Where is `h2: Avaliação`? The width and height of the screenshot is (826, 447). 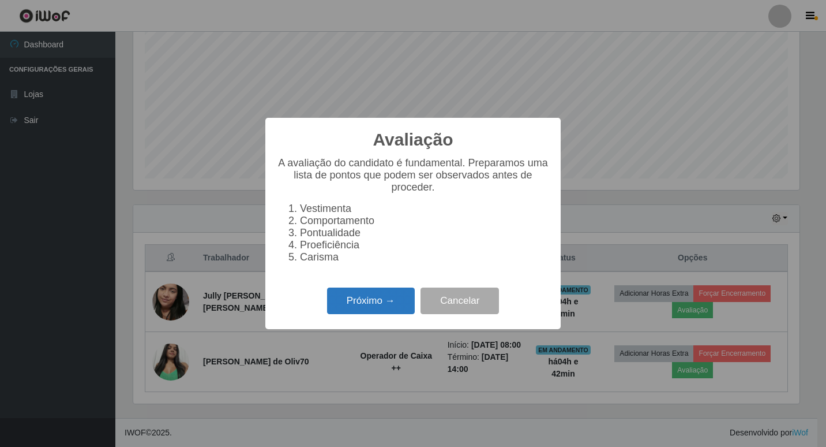 h2: Avaliação is located at coordinates (413, 140).